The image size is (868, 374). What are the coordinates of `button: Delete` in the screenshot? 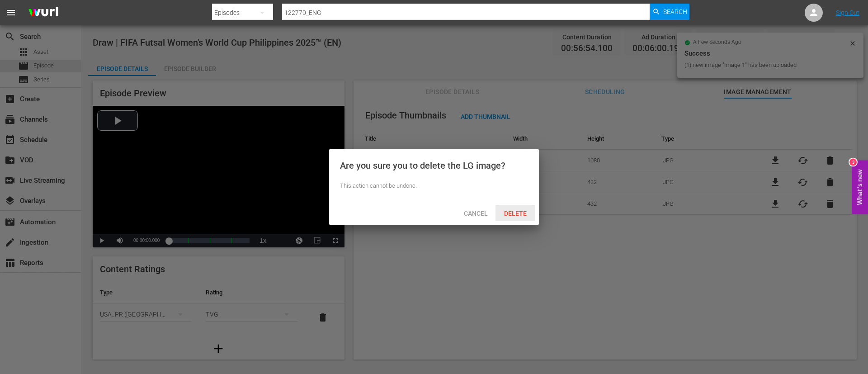 It's located at (515, 213).